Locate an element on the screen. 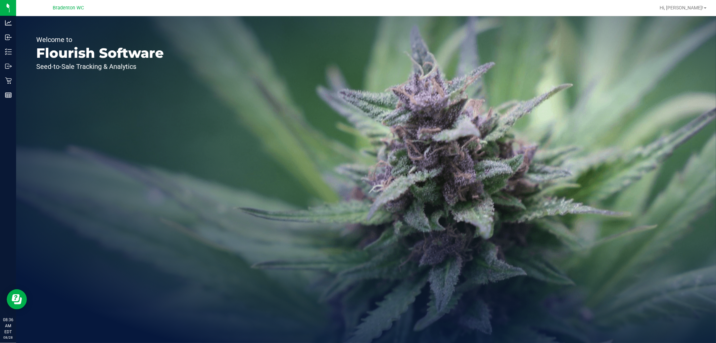 This screenshot has width=716, height=343. inline-svg: Inbound is located at coordinates (8, 37).